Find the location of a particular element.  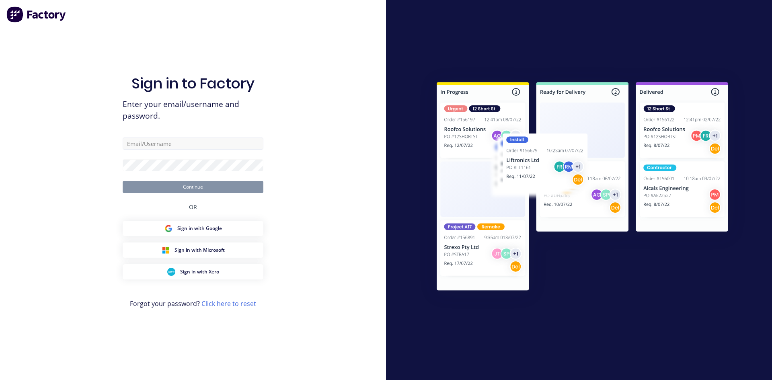

span: Sign in with Microsoft is located at coordinates (199, 250).